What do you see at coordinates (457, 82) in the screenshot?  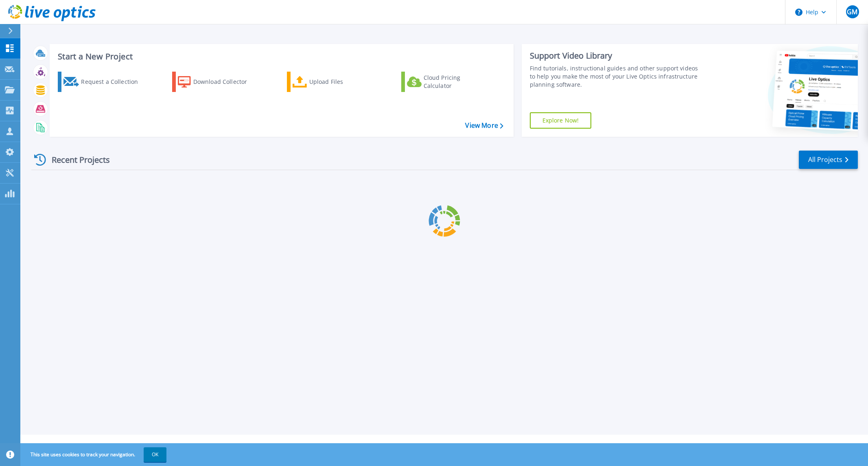 I see `div: Cloud Pricing Calculator` at bounding box center [457, 82].